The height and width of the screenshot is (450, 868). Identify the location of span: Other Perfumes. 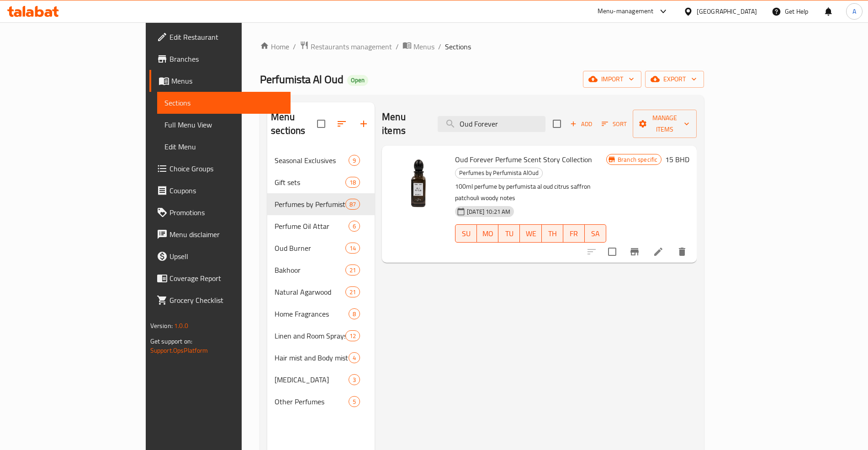
(311, 401).